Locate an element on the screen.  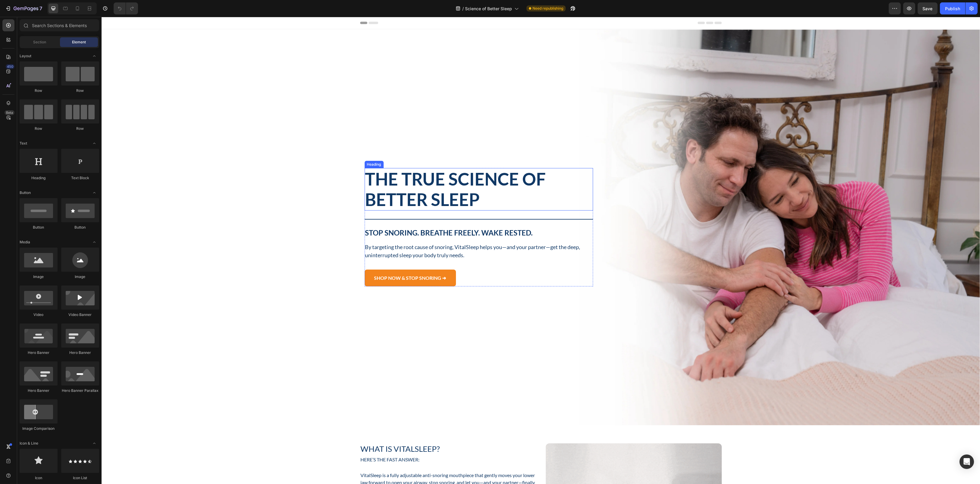
a: Products is located at coordinates (437, 26).